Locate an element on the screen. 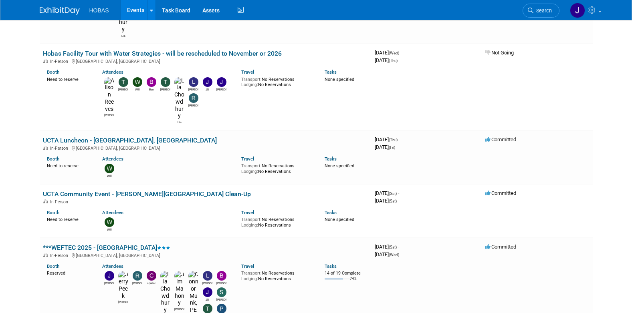 The height and width of the screenshot is (313, 632). a: Search is located at coordinates (541, 10).